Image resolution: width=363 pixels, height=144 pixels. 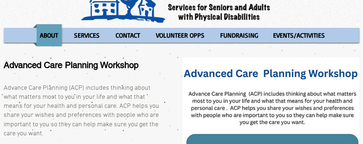 I want to click on p: CONTACT, so click(x=128, y=35).